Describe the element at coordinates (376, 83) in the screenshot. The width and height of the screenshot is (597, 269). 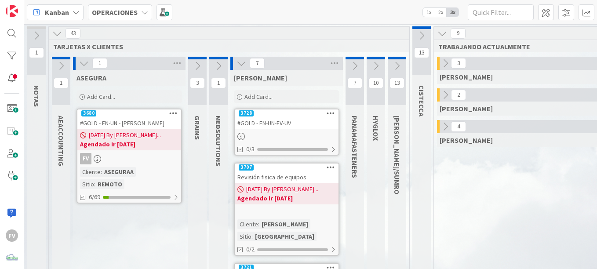
I see `span: 10` at that location.